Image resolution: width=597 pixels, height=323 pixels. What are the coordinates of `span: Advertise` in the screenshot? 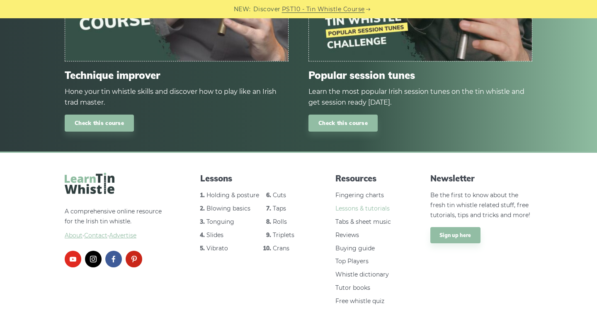 It's located at (123, 235).